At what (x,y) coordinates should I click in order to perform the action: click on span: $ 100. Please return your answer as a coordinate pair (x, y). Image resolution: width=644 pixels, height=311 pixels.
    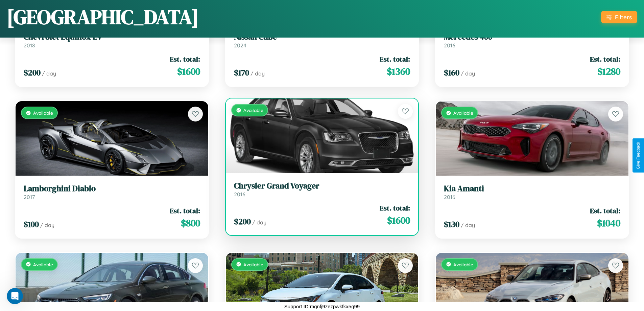
    Looking at the image, I should click on (31, 224).